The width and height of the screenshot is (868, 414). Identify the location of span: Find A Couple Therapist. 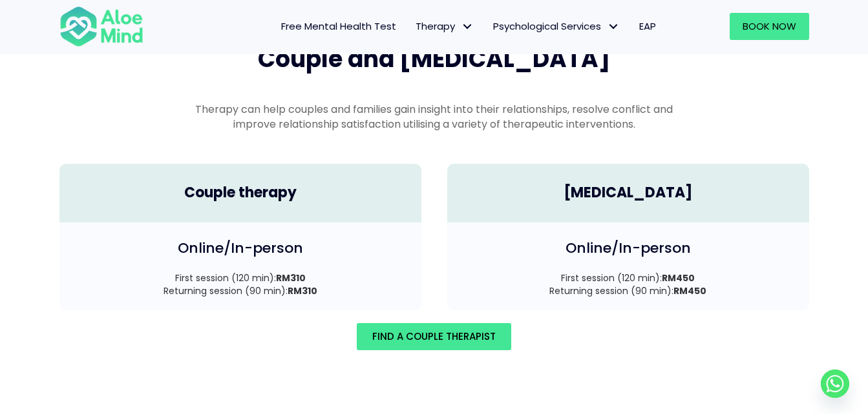
(433, 337).